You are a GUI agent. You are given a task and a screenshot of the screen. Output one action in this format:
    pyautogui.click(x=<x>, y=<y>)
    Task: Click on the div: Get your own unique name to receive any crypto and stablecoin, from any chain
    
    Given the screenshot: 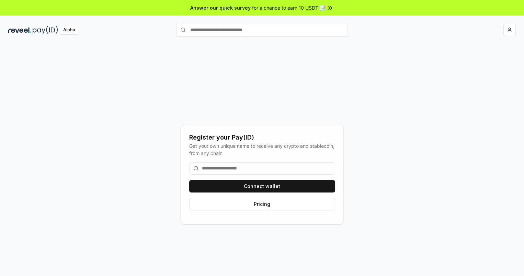 What is the action you would take?
    pyautogui.click(x=262, y=149)
    